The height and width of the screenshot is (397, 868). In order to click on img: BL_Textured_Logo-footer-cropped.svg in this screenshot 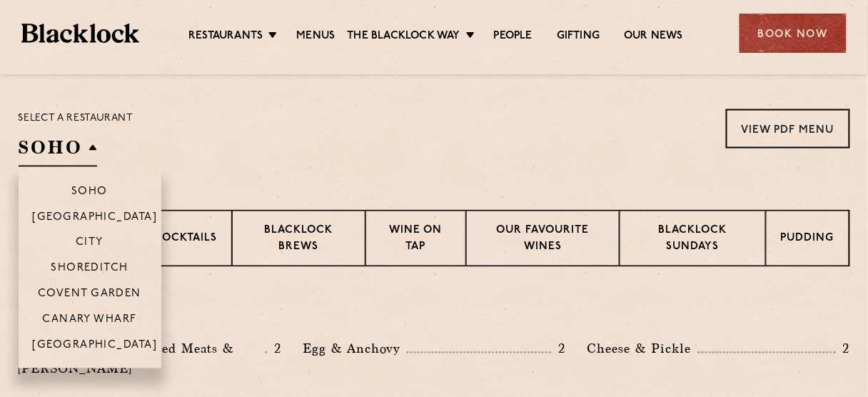, I will do `click(80, 33)`.